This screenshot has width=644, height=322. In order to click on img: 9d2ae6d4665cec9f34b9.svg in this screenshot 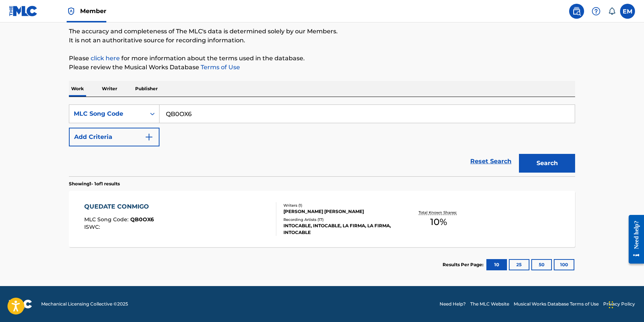, I will do `click(149, 137)`.